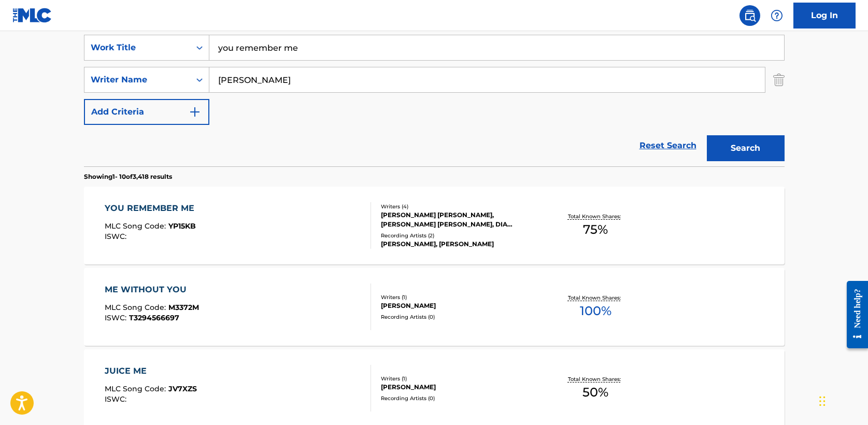 This screenshot has width=868, height=425. Describe the element at coordinates (151, 371) in the screenshot. I see `div: JUICE ME` at that location.